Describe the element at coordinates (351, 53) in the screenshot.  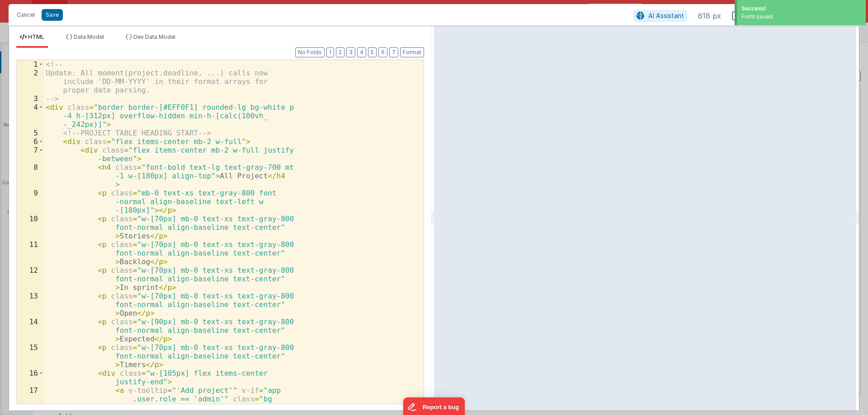
I see `button: 3` at that location.